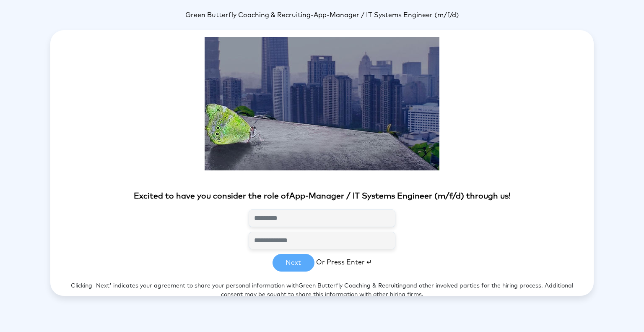 The image size is (644, 332). What do you see at coordinates (322, 196) in the screenshot?
I see `p: Excited to have you consider the role of` at bounding box center [322, 196].